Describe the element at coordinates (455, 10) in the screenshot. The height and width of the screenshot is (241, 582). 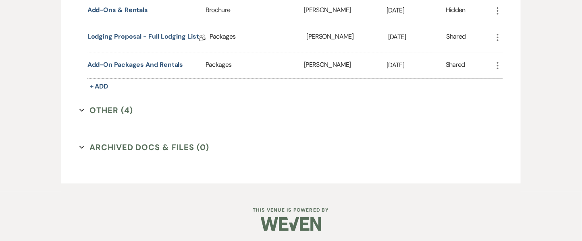
I see `div: Hidden` at that location.